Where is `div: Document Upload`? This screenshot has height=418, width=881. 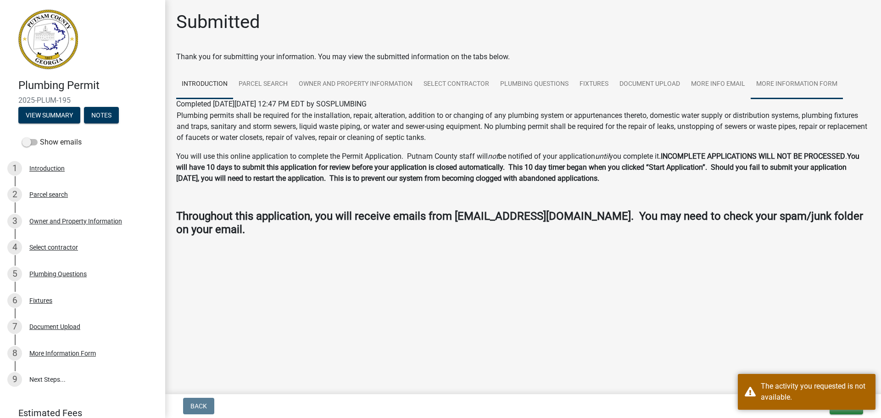
div: Document Upload is located at coordinates (55, 327).